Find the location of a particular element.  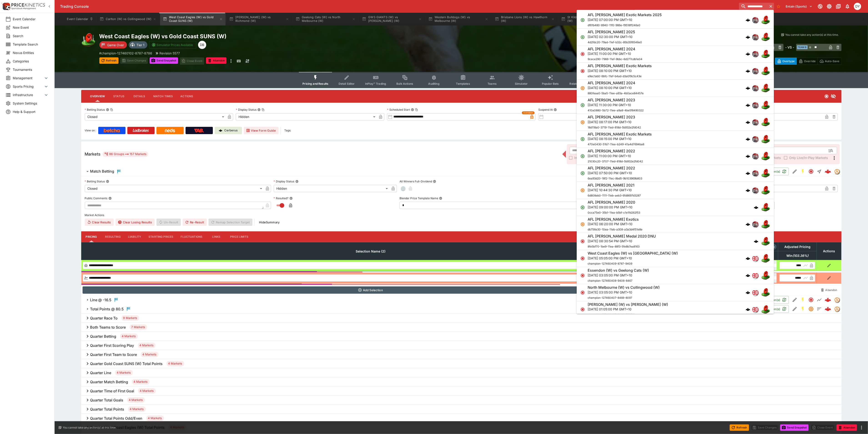

span: 6d808eb0-1111-11eb-aeb3-6fd8697d3287 is located at coordinates (614, 195).